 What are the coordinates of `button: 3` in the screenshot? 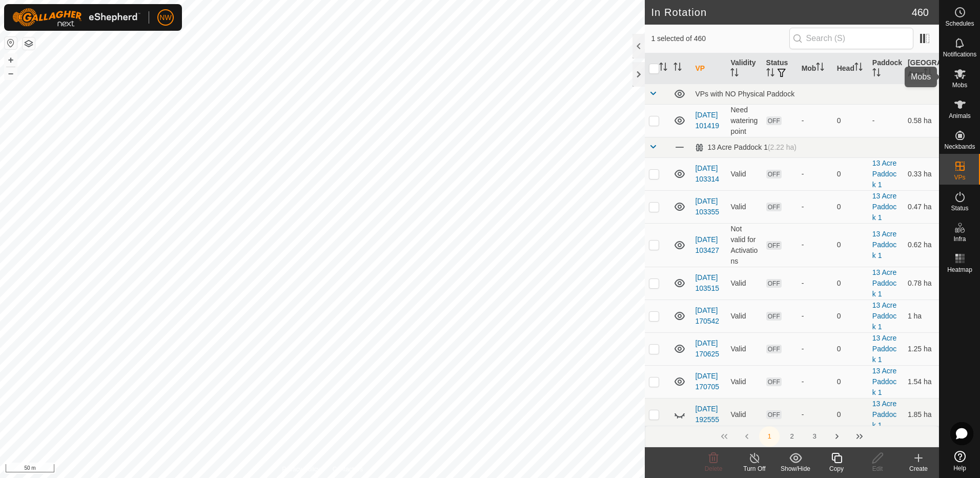 It's located at (815, 436).